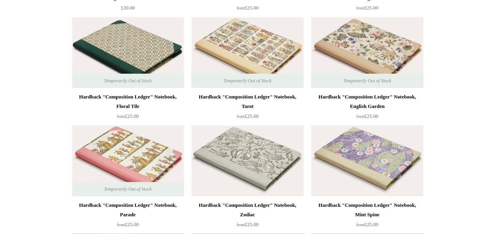  What do you see at coordinates (367, 52) in the screenshot?
I see `a: Hardback "Composition Ledger" Notebook, English Garden Hardback "Composition Ledger" Notebook, En...` at bounding box center [367, 52].